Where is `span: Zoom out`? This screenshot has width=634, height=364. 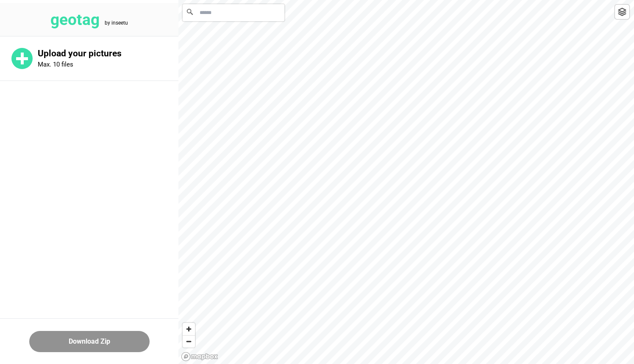
span: Zoom out is located at coordinates (189, 341).